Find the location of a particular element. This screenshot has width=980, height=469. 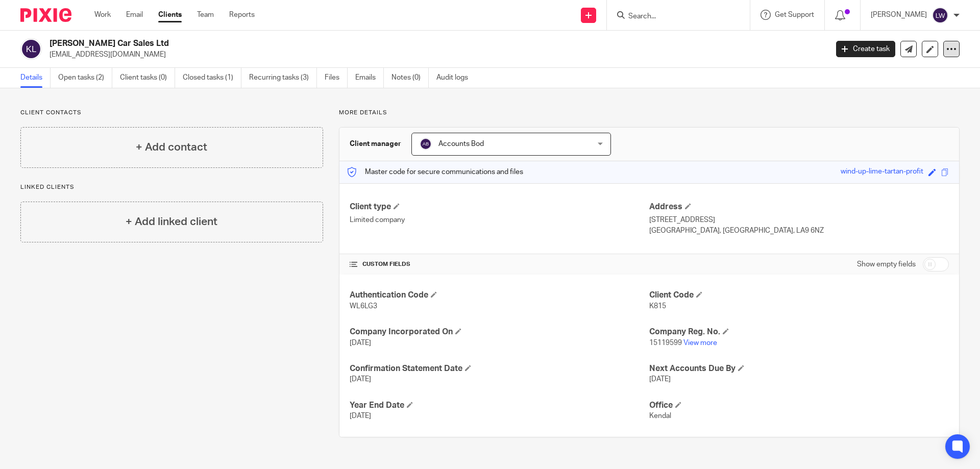

a: Audit logs is located at coordinates (456, 78).